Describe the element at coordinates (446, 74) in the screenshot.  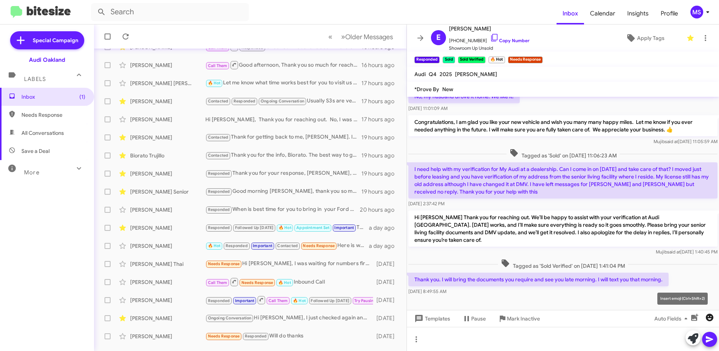
I see `span: 2025` at that location.